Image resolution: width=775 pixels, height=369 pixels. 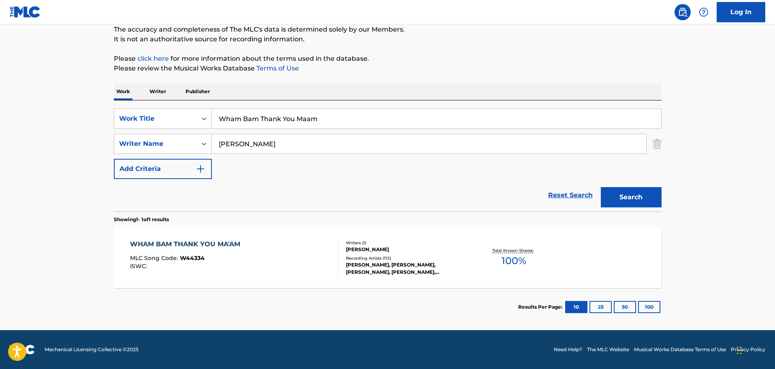 What do you see at coordinates (541, 307) in the screenshot?
I see `p: Results Per Page:` at bounding box center [541, 307].